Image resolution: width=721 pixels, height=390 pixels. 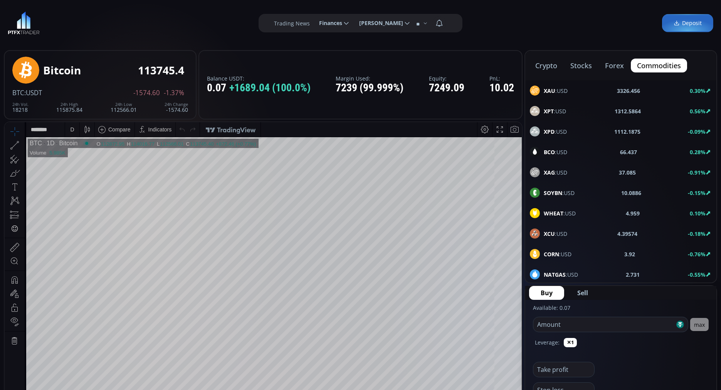 What do you see at coordinates (33, 30) in the screenshot?
I see `div: Volume` at bounding box center [33, 30].